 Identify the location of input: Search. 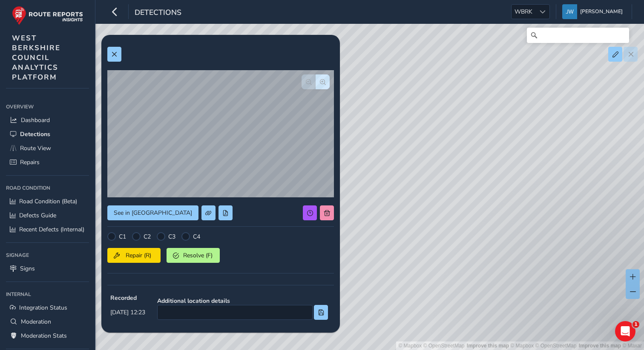
(578, 36).